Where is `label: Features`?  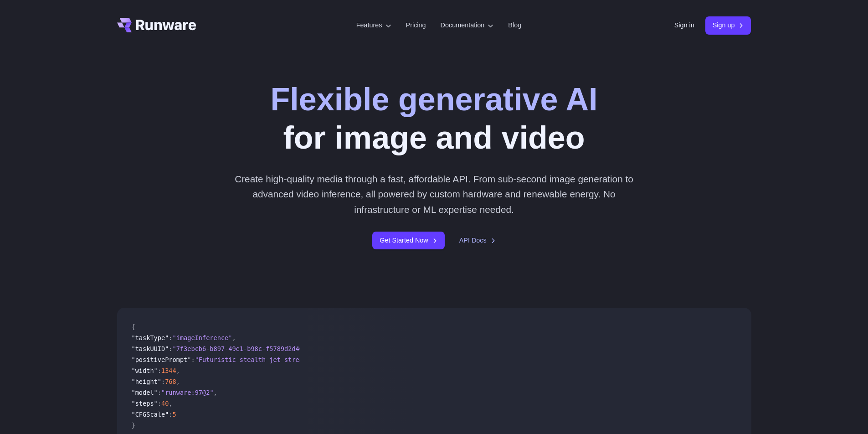
label: Features is located at coordinates (374, 25).